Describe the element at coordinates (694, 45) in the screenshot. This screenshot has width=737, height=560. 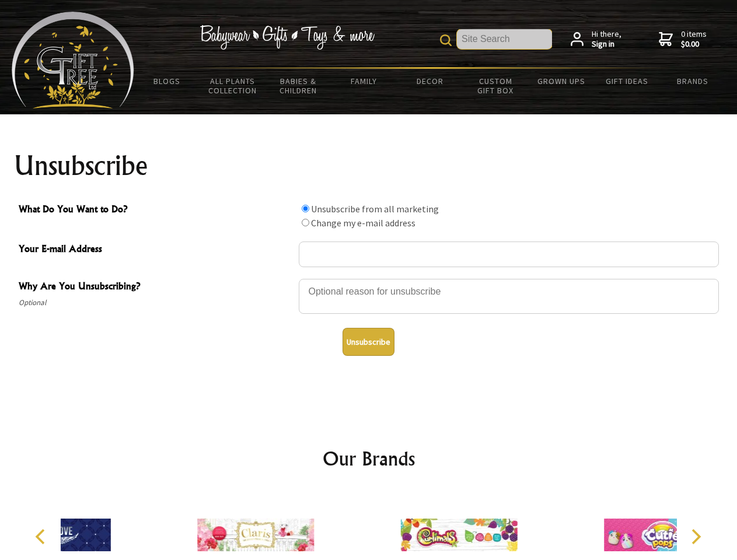
I see `strong: $0.00` at that location.